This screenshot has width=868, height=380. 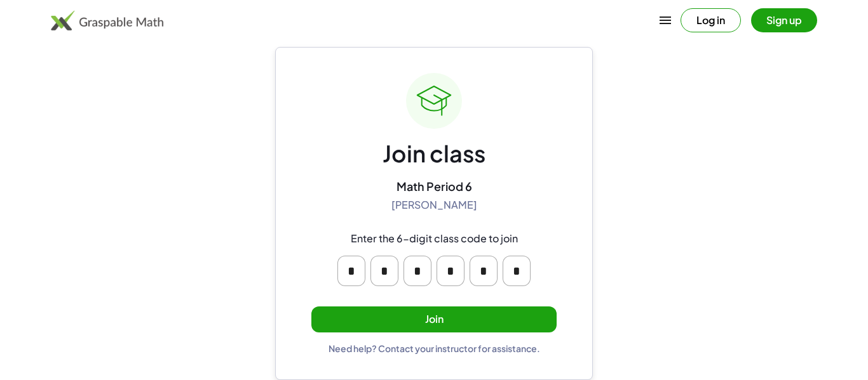 I want to click on input: Please enter OTP character 2, so click(x=384, y=271).